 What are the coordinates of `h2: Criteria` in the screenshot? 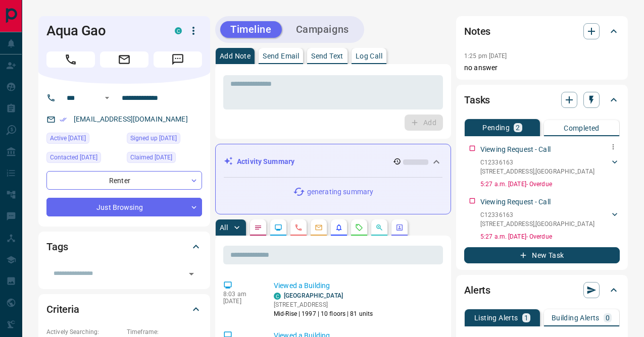 It's located at (62, 309).